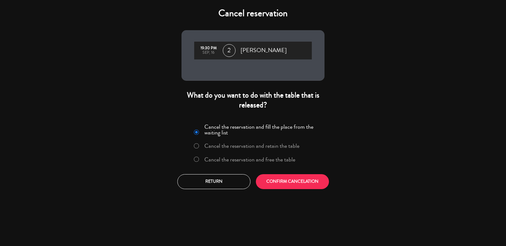 This screenshot has height=246, width=506. What do you see at coordinates (229, 51) in the screenshot?
I see `span: 2` at bounding box center [229, 51].